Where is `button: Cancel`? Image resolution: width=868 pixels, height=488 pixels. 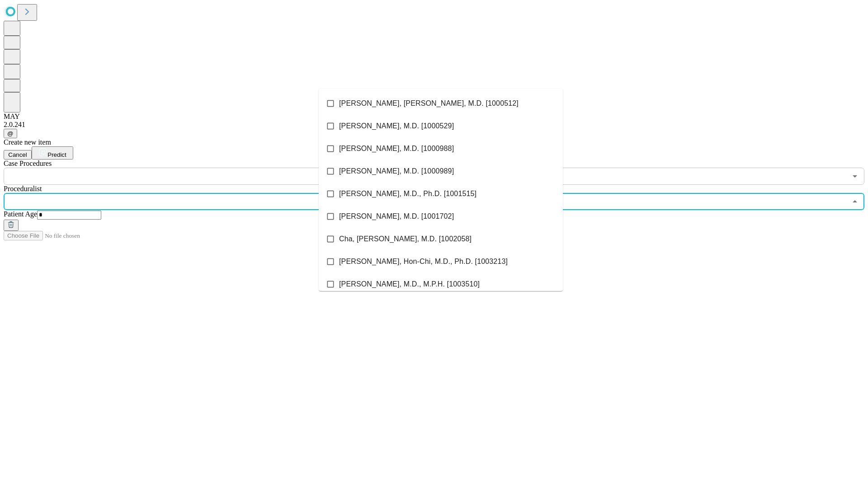 button: Cancel is located at coordinates (17, 155).